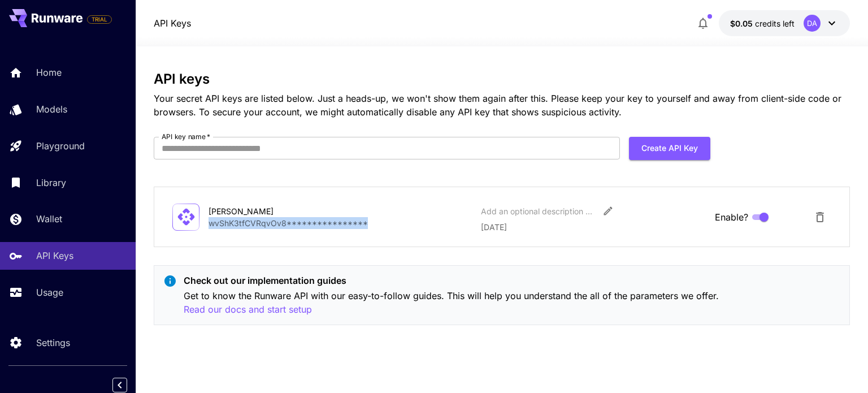 The height and width of the screenshot is (393, 868). I want to click on button: Read our docs and start setup, so click(248, 309).